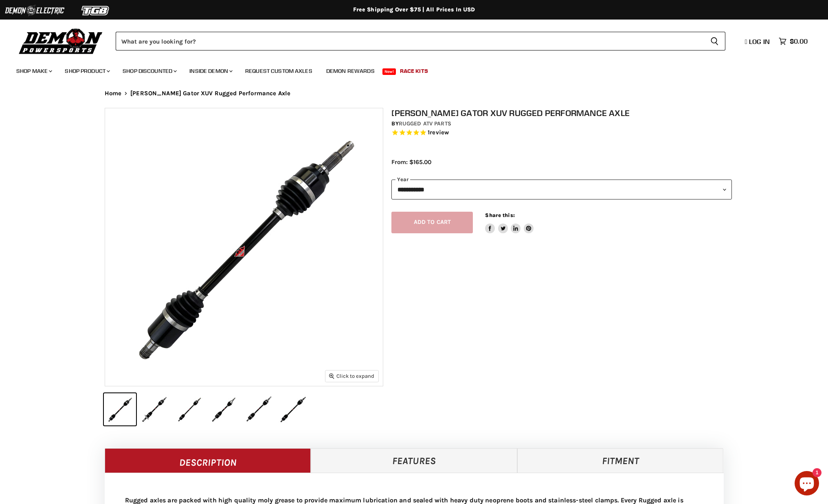 This screenshot has width=828, height=504. What do you see at coordinates (799, 41) in the screenshot?
I see `span: $0.00` at bounding box center [799, 41].